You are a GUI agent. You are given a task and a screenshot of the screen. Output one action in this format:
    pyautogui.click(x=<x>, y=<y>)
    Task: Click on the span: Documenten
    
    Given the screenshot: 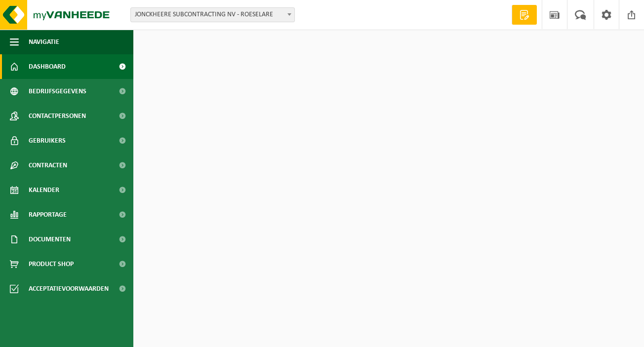 What is the action you would take?
    pyautogui.click(x=49, y=239)
    